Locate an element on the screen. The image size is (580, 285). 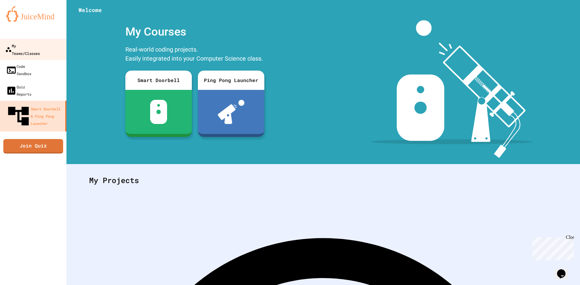
div: My Teams/Classes is located at coordinates (22, 49).